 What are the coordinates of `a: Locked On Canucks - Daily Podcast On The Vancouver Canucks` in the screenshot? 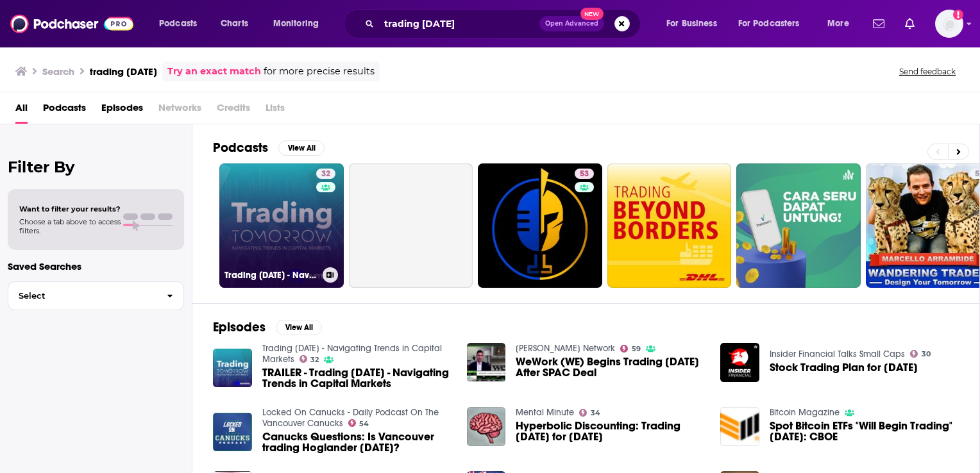 It's located at (350, 418).